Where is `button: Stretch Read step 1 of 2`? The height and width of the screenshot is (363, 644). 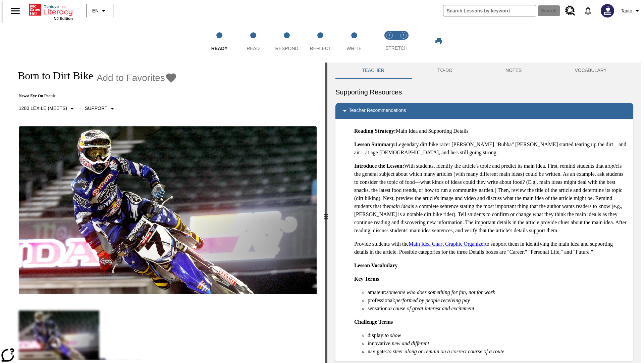 button: Stretch Read step 1 of 2 is located at coordinates (389, 41).